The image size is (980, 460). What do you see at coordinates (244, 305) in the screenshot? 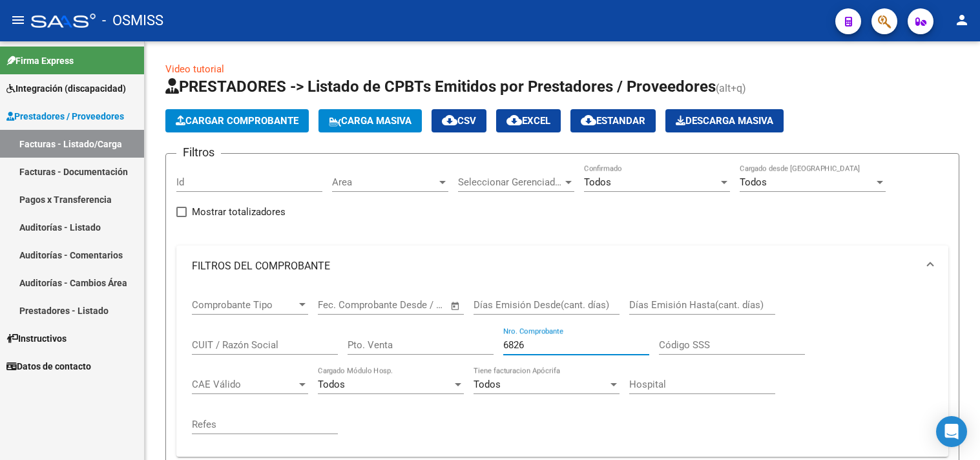
I see `span: Comprobante Tipo` at bounding box center [244, 305].